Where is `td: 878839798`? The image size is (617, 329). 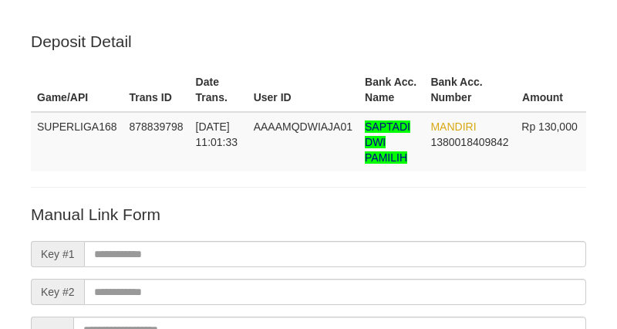
td: 878839798 is located at coordinates (157, 141).